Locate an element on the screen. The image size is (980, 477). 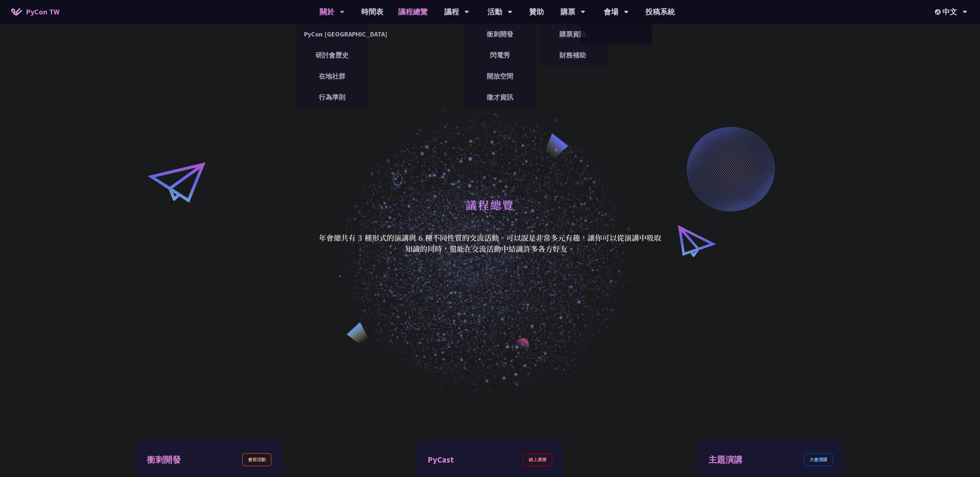
div: 會前活動 is located at coordinates (257, 460).